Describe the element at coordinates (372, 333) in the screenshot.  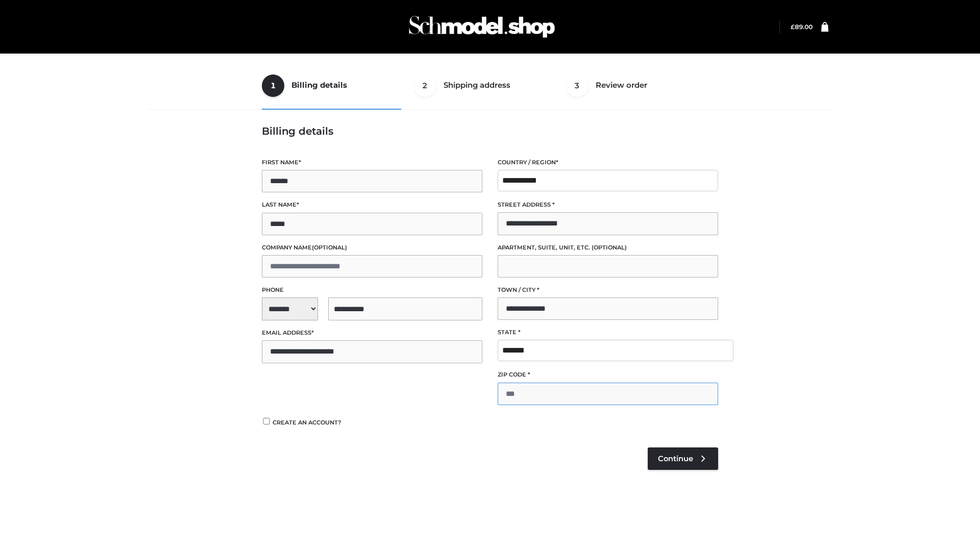
I see `label: Email address` at that location.